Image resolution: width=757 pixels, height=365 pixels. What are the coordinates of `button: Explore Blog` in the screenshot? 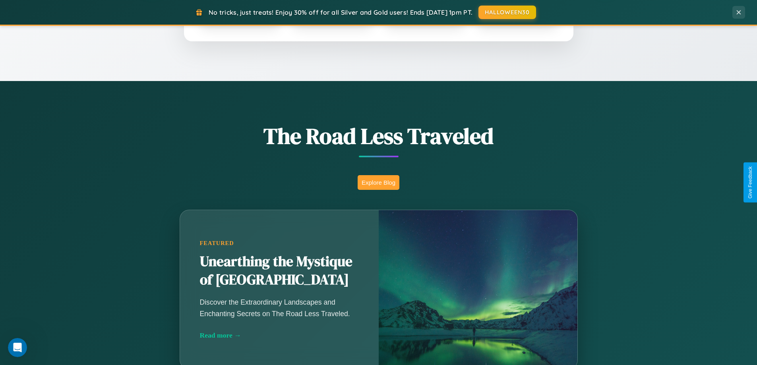 It's located at (378, 182).